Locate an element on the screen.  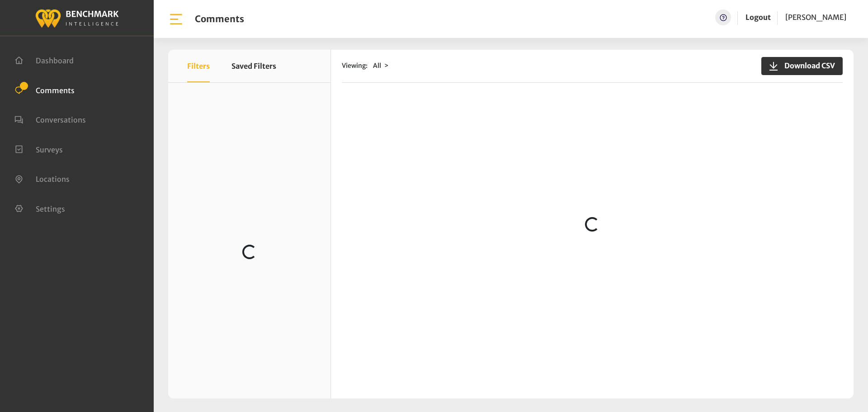
a: Dashboard is located at coordinates (44, 60).